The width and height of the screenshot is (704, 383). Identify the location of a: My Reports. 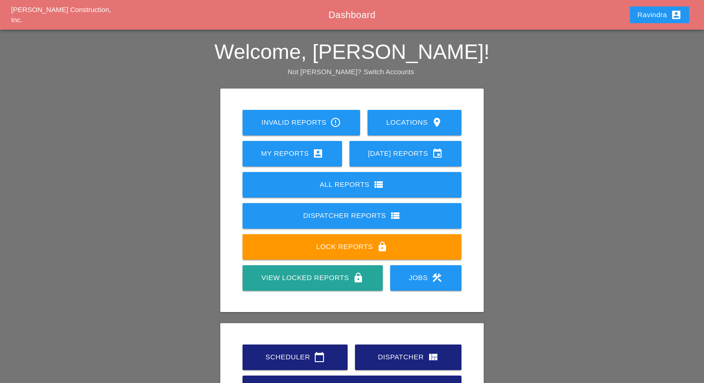
(292, 153).